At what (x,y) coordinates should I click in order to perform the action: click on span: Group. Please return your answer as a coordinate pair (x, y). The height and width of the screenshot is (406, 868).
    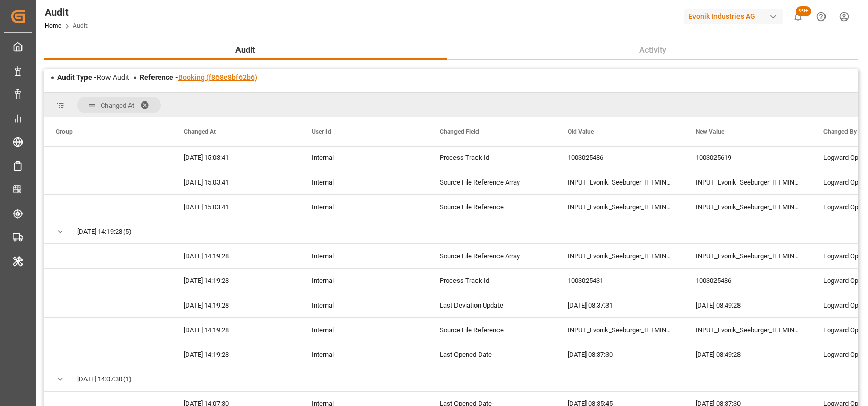
    Looking at the image, I should click on (64, 132).